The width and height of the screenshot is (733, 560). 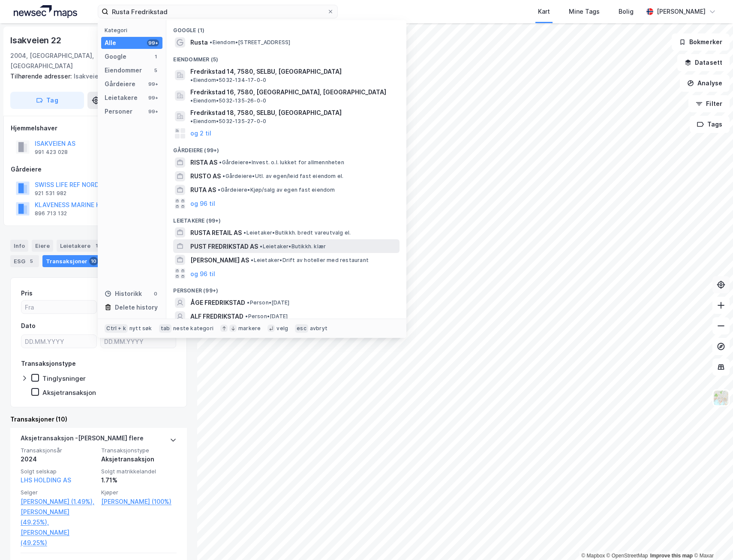 What do you see at coordinates (139, 480) in the screenshot?
I see `div: 1.71%` at bounding box center [139, 480].